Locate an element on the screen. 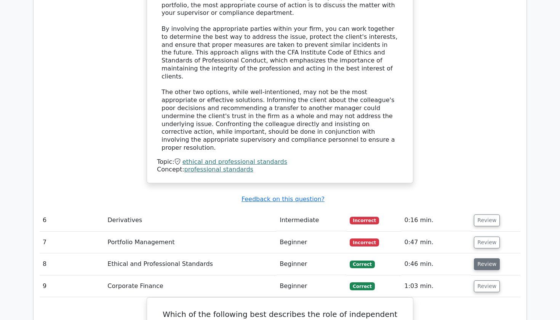 The height and width of the screenshot is (320, 560). td: 9 is located at coordinates (72, 286).